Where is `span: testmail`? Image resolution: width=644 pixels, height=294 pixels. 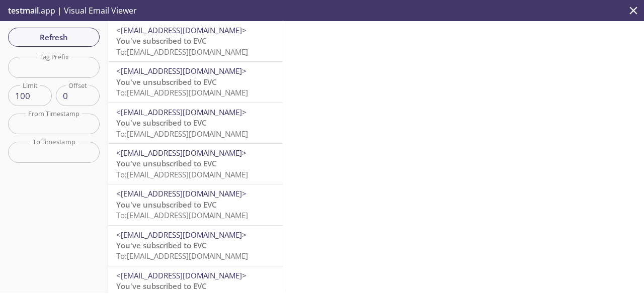 span: testmail is located at coordinates (23, 11).